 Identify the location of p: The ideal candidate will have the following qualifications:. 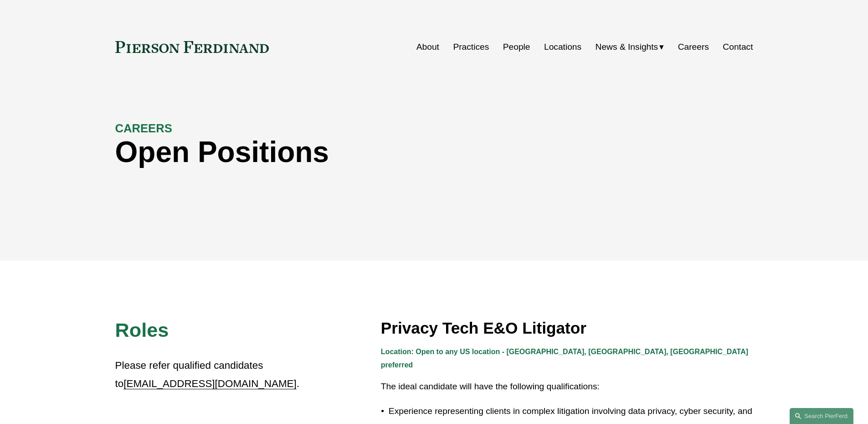
(567, 386).